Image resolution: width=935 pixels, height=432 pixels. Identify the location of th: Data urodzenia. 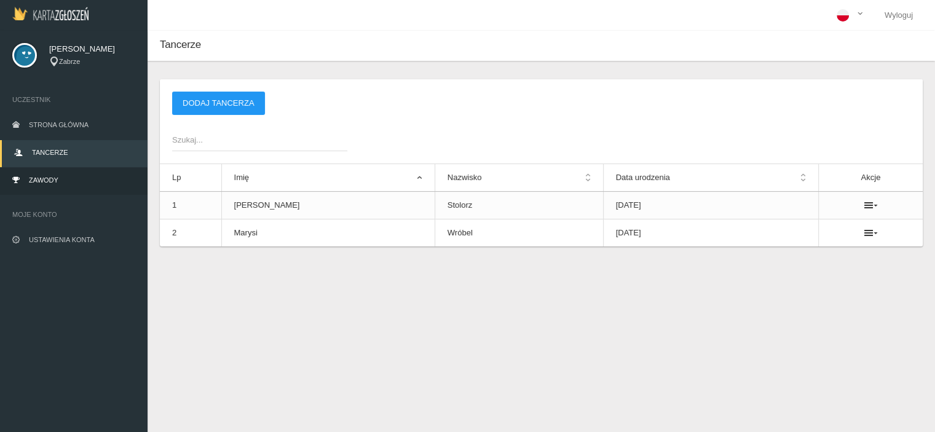
(711, 178).